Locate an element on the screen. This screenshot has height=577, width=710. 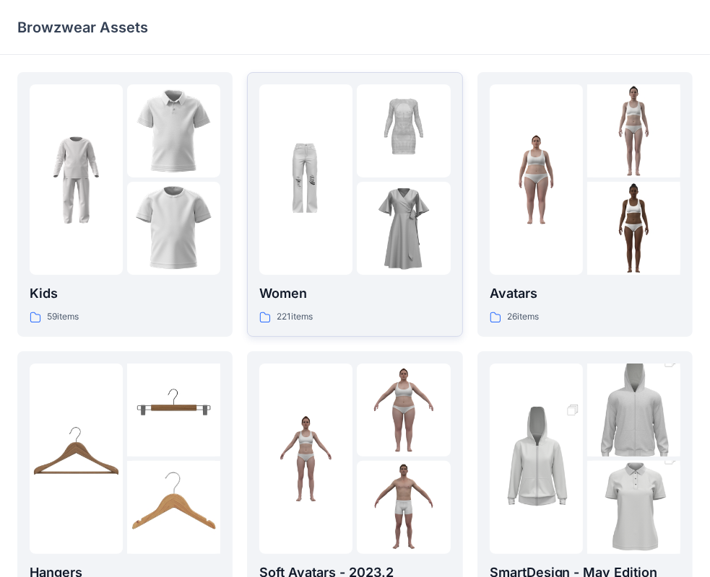
p: Kids is located at coordinates (125, 294).